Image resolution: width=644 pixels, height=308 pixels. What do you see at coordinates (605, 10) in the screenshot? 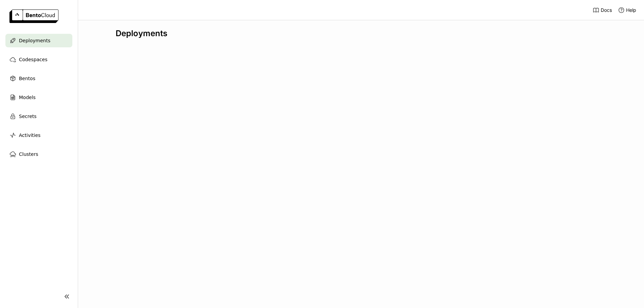
I see `span: Docs` at bounding box center [605, 10].